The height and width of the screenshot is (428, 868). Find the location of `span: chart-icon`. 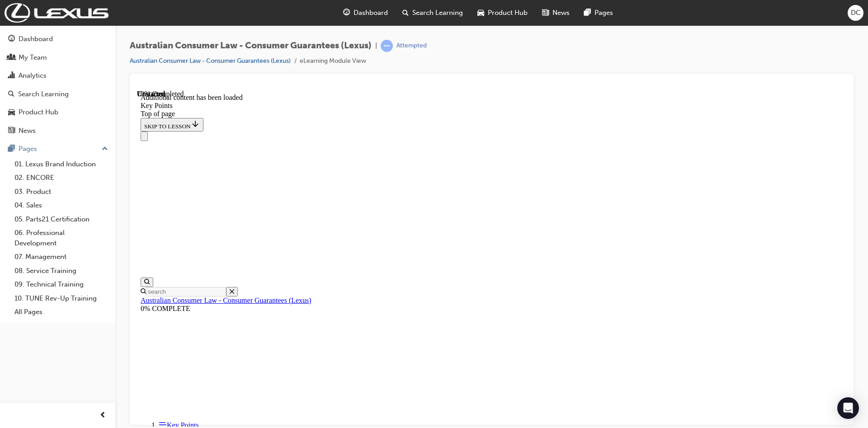

span: chart-icon is located at coordinates (11, 76).